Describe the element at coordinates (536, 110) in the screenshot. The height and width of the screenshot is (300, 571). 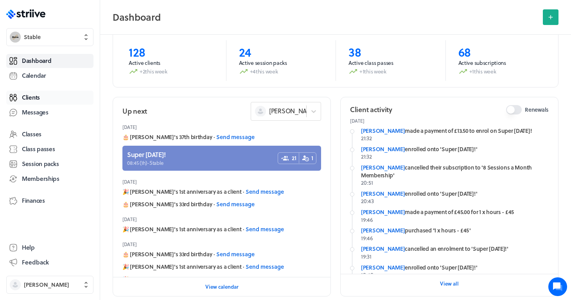
I see `span: Renewals` at that location.